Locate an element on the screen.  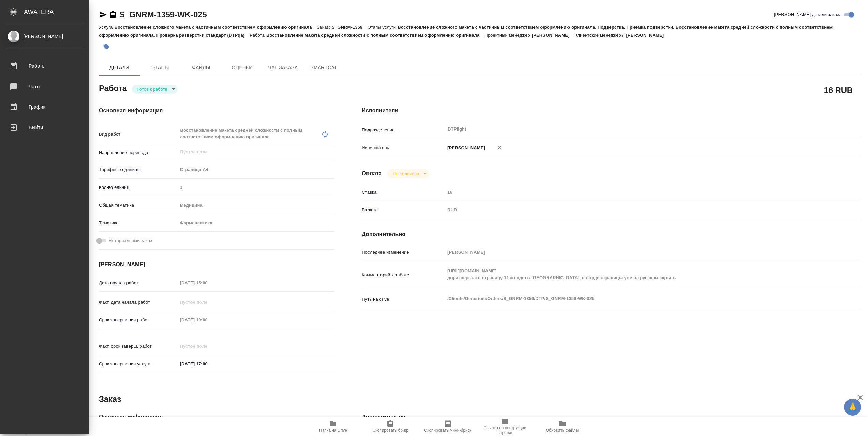
a: График is located at coordinates (44, 107).